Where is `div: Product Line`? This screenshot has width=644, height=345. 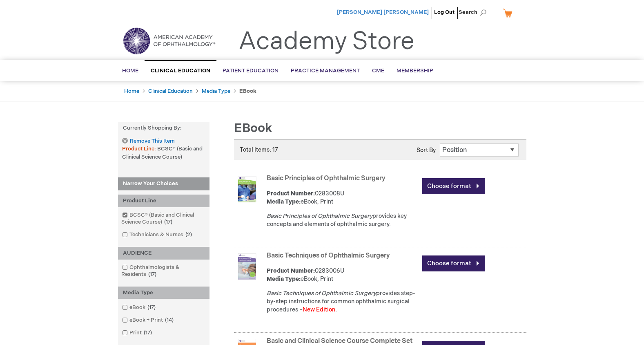
div: Product Line is located at coordinates (164, 201).